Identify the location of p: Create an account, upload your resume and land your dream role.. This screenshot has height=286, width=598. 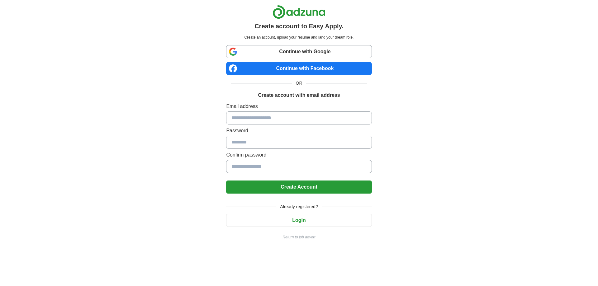
(299, 37).